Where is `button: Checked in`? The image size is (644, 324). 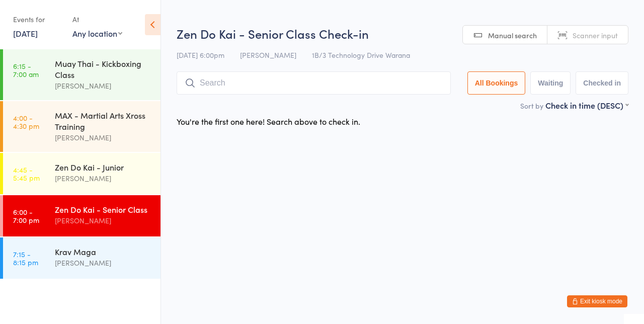 button: Checked in is located at coordinates (602, 83).